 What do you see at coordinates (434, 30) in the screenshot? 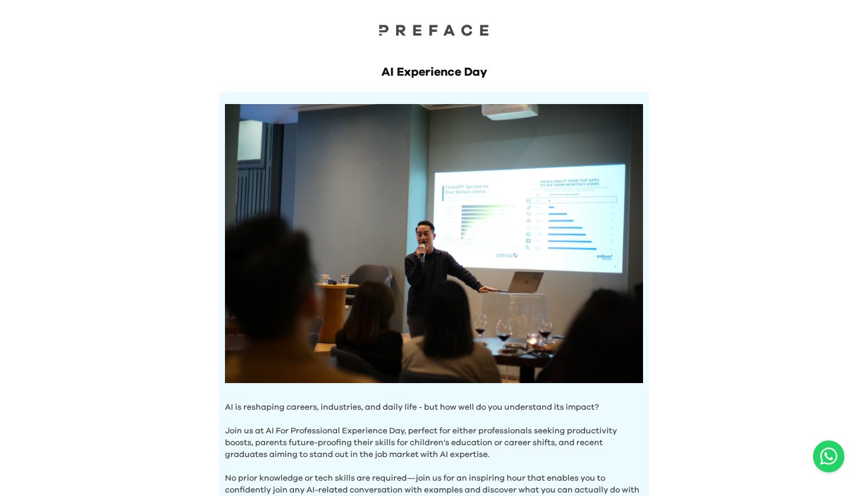
I see `img: Preface Logo` at bounding box center [434, 30].